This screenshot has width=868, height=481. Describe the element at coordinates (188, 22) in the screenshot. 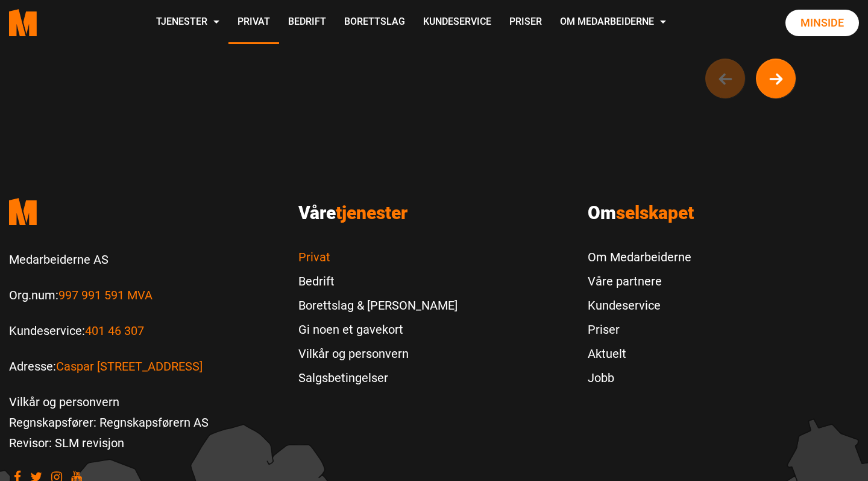

I see `a: Tjenester` at that location.